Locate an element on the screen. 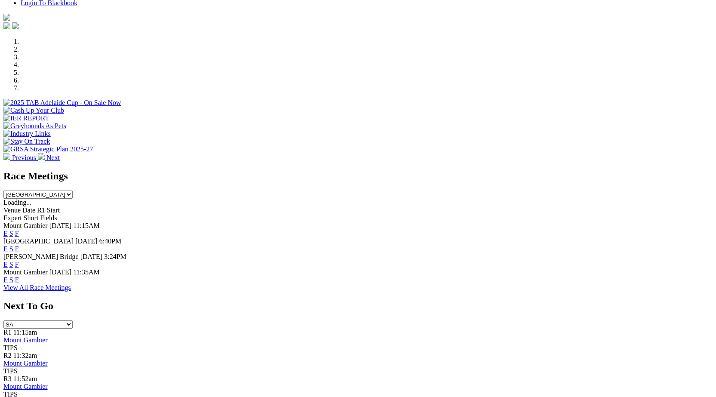 The image size is (716, 397). img: Greyhounds As Pets is located at coordinates (35, 126).